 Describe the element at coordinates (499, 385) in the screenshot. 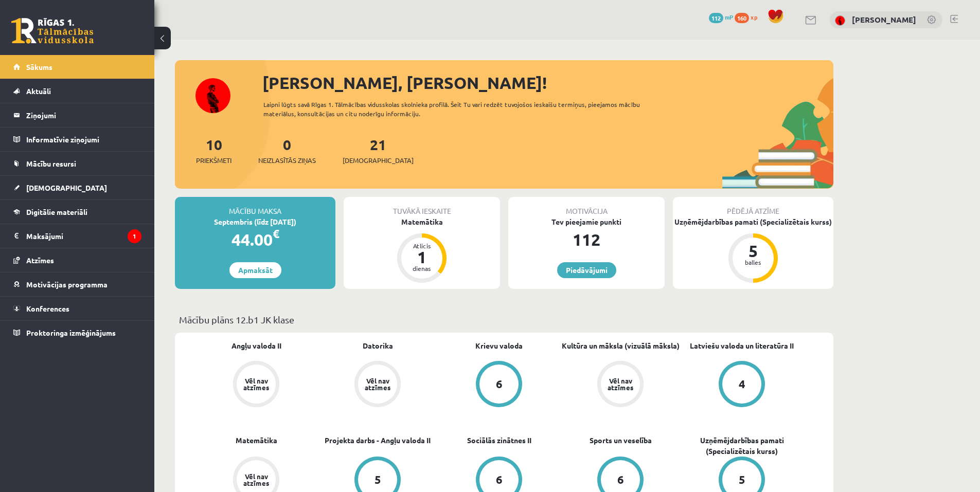

I see `a: 6` at that location.